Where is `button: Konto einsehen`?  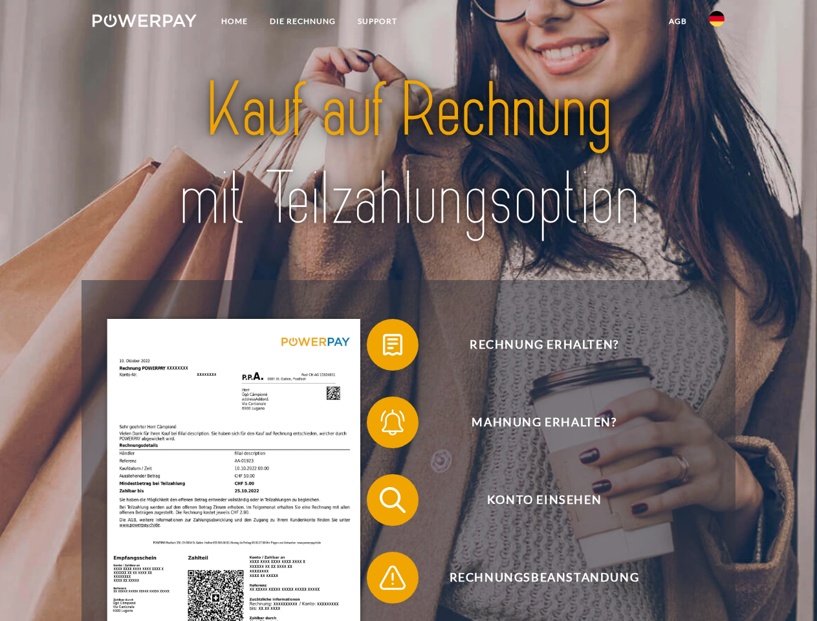
button: Konto einsehen is located at coordinates (535, 500).